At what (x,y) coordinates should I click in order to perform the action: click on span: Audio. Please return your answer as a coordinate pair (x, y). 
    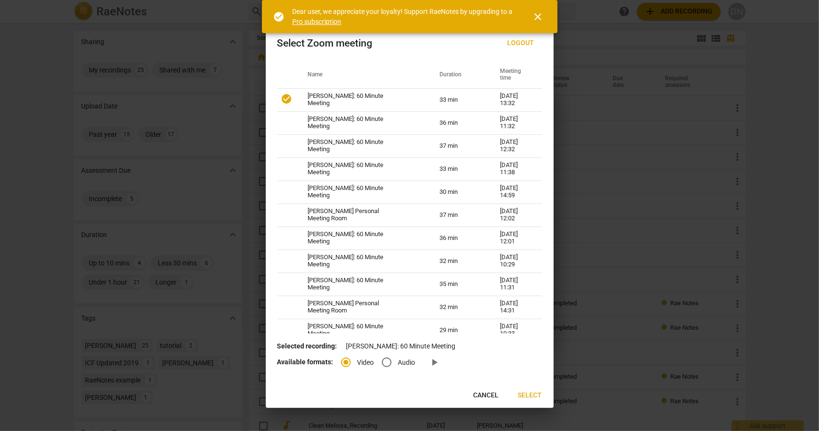
    Looking at the image, I should click on (407, 362).